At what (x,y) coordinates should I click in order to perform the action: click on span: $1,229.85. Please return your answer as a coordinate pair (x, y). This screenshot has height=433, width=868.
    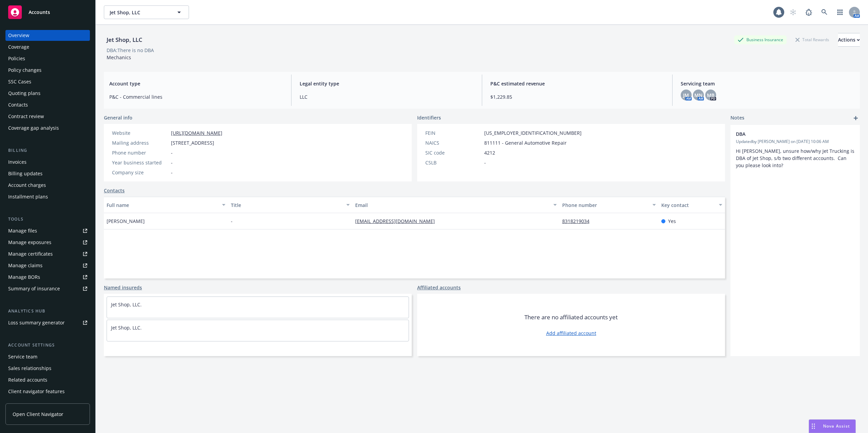
    Looking at the image, I should click on (577, 97).